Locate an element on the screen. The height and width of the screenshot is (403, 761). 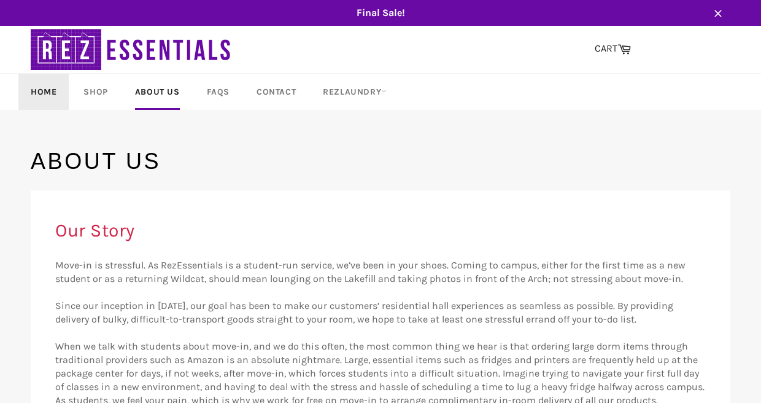
a: RezLaundry is located at coordinates (355, 91).